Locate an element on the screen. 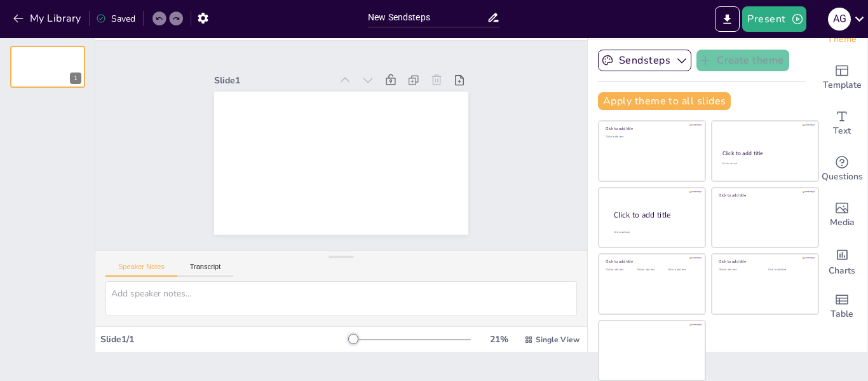 Image resolution: width=868 pixels, height=381 pixels. button: Speaker Notes is located at coordinates (141, 270).